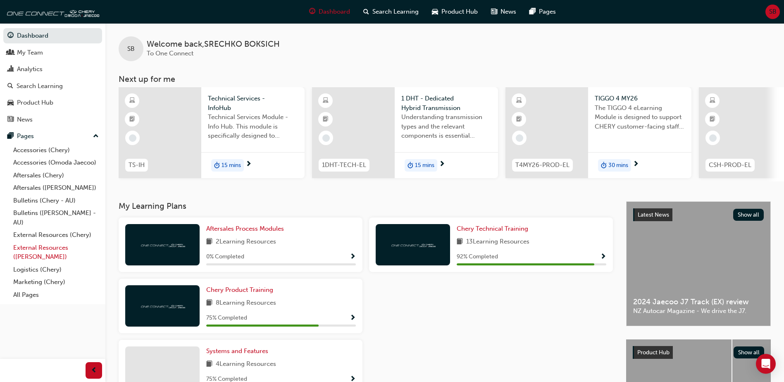 The image size is (784, 382). What do you see at coordinates (508, 12) in the screenshot?
I see `span: News` at bounding box center [508, 12].